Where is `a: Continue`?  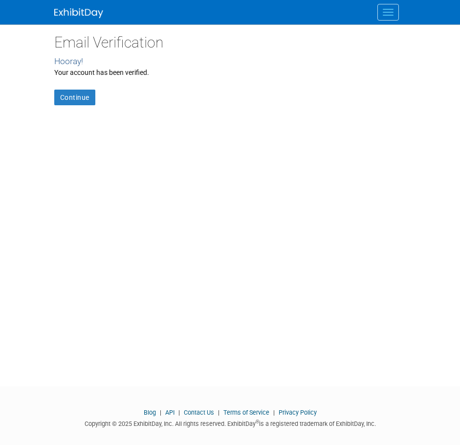 a: Continue is located at coordinates (75, 97).